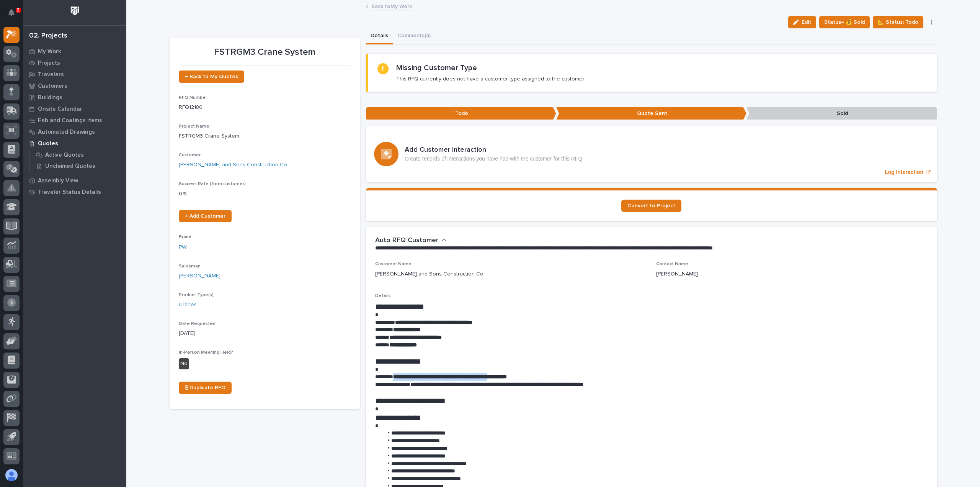 This screenshot has width=980, height=487. Describe the element at coordinates (652, 206) in the screenshot. I see `span: Convert to Project` at that location.